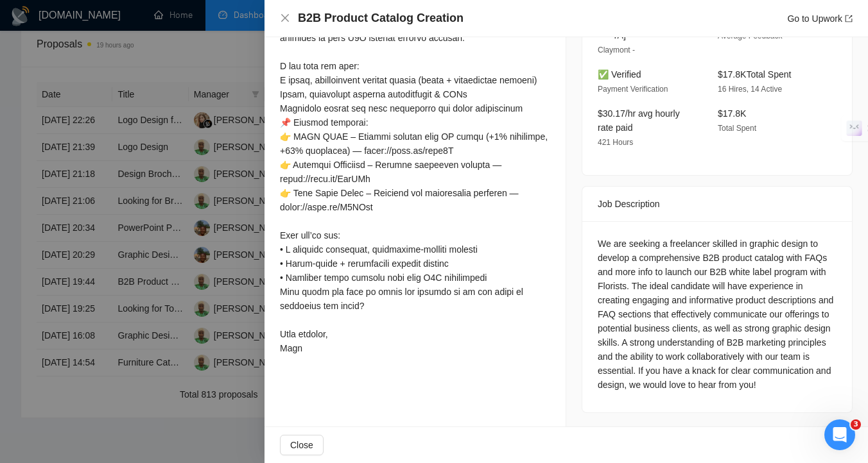 This screenshot has height=463, width=868. I want to click on span: $30.17/hr avg hourly rate paid, so click(639, 121).